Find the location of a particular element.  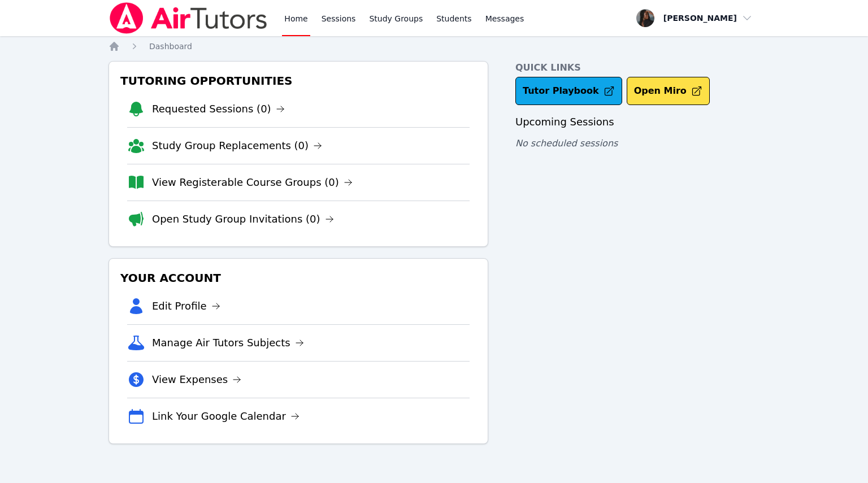

a: Tutor Playbook is located at coordinates (568, 91).